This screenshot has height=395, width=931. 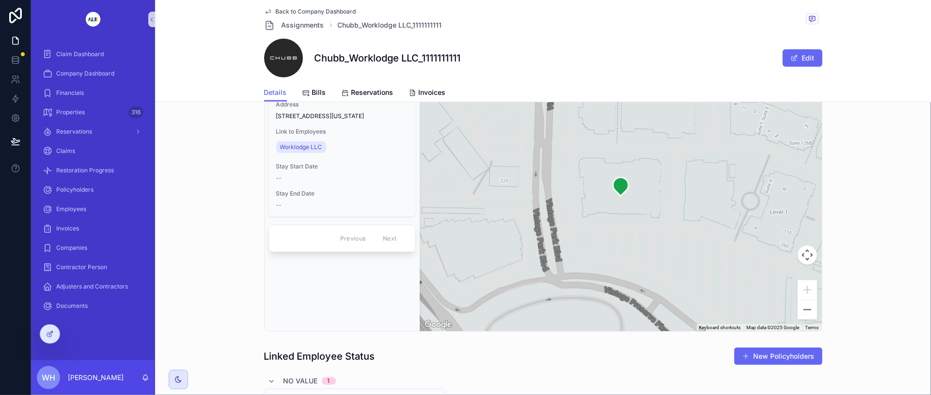 I want to click on a: Open this area in Google Maps (opens a new window), so click(x=438, y=325).